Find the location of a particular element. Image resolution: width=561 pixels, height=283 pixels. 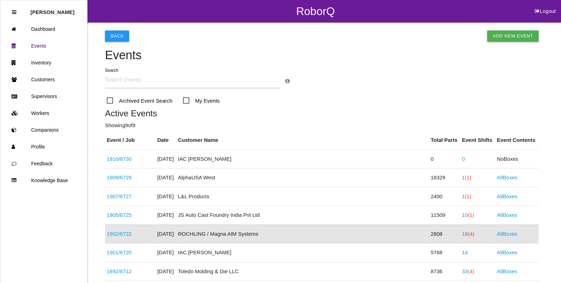

a: 10(1) is located at coordinates (468, 214).